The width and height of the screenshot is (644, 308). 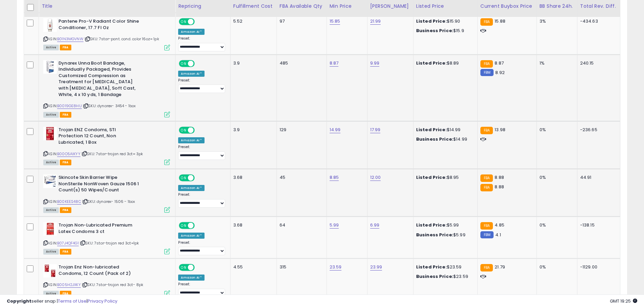 What do you see at coordinates (445, 6) in the screenshot?
I see `div: Listed Price` at bounding box center [445, 6].